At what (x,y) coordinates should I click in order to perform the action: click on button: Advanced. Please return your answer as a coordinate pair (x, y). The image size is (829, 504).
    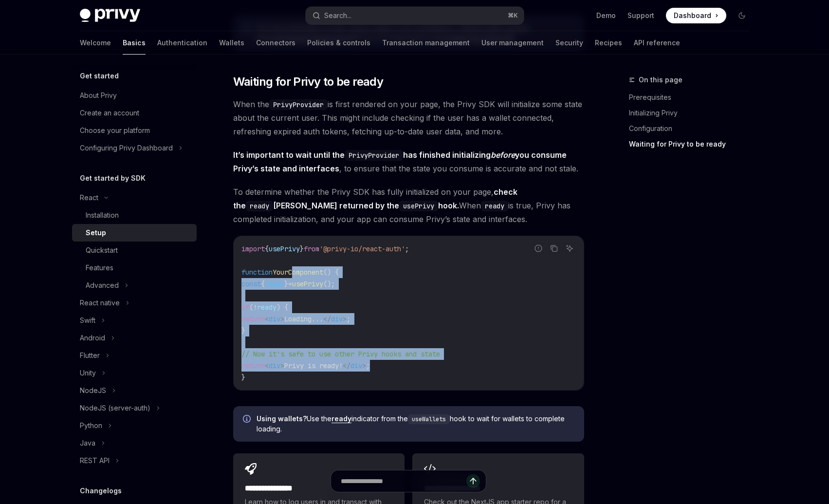
    Looking at the image, I should click on (135, 285).